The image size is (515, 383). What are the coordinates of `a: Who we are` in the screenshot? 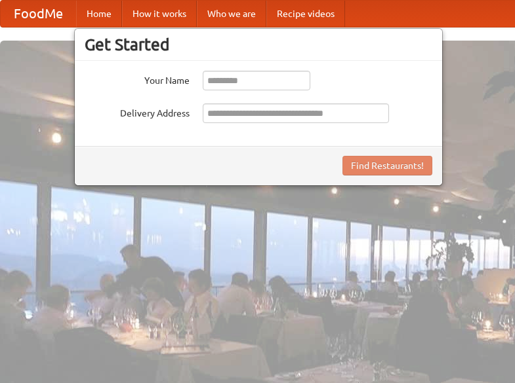 It's located at (231, 14).